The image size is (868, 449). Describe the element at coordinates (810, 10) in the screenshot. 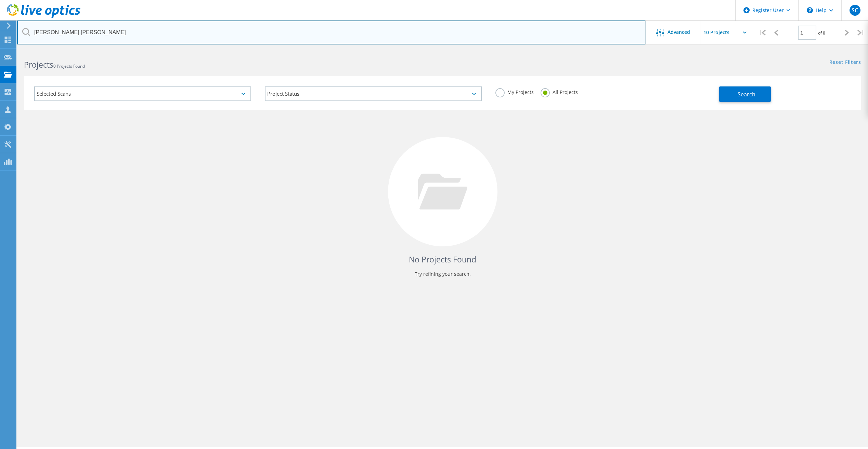

I see `svg: \n` at that location.